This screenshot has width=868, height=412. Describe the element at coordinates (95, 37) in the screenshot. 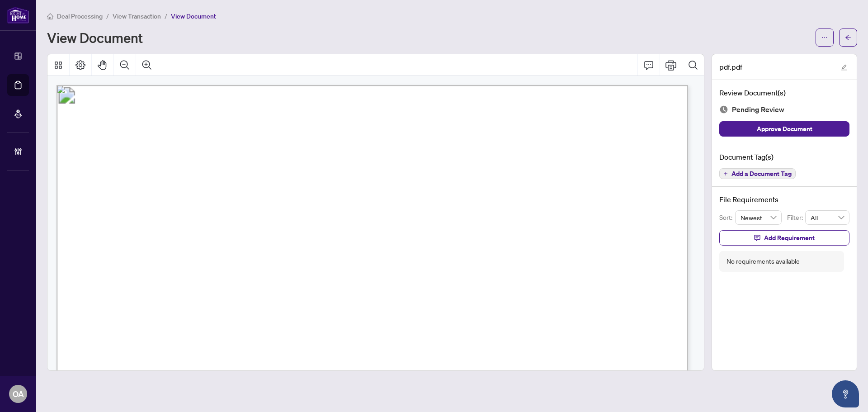

I see `h1: View Document` at that location.